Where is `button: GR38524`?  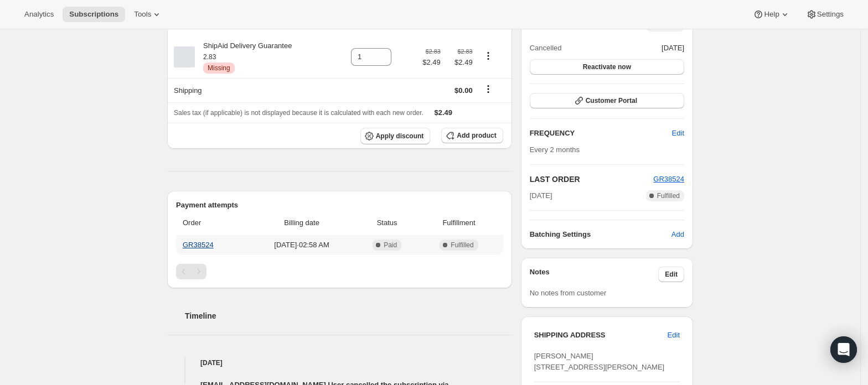
button: GR38524 is located at coordinates (669, 180).